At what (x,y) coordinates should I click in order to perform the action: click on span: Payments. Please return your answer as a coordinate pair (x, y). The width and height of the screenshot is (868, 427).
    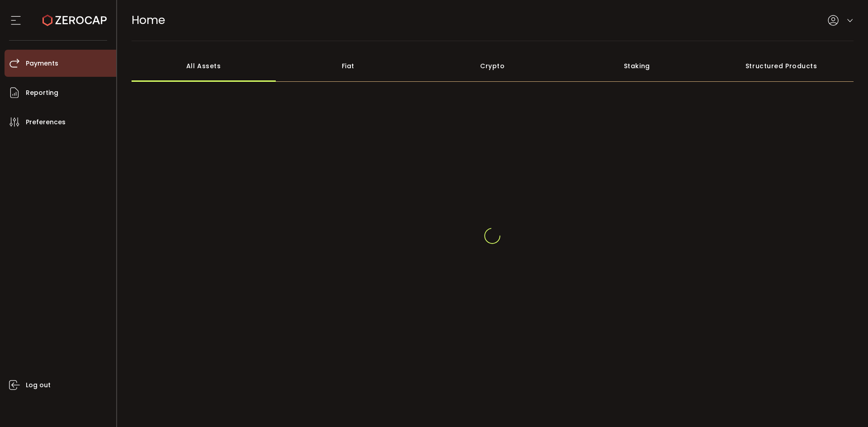
    Looking at the image, I should click on (42, 63).